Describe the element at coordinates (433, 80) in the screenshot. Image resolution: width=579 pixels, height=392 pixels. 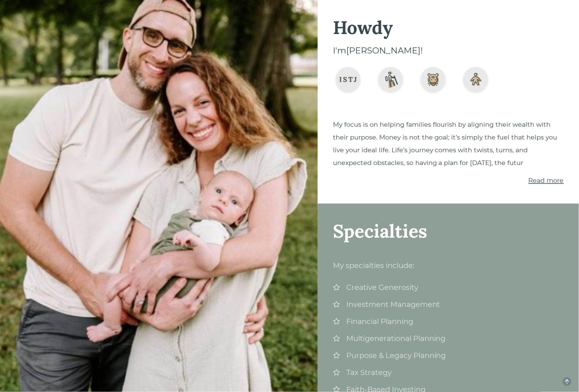
I see `img: Animal` at that location.